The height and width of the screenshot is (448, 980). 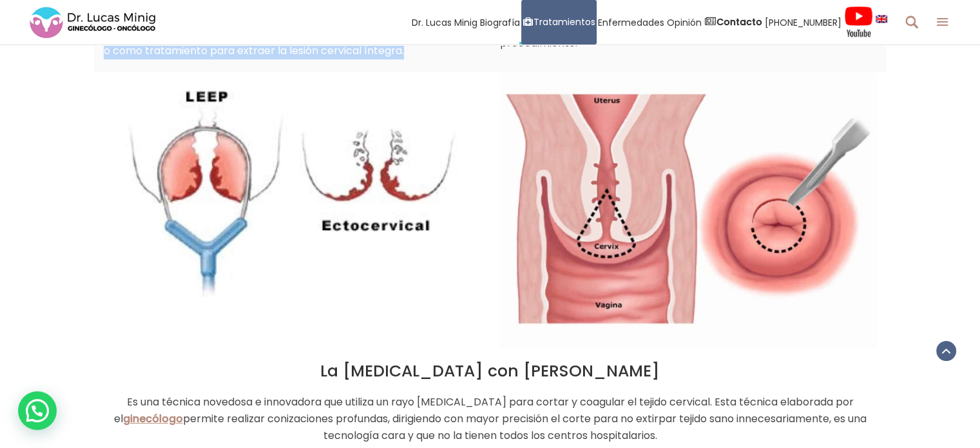 What do you see at coordinates (153, 419) in the screenshot?
I see `a: ginecólogo` at bounding box center [153, 419].